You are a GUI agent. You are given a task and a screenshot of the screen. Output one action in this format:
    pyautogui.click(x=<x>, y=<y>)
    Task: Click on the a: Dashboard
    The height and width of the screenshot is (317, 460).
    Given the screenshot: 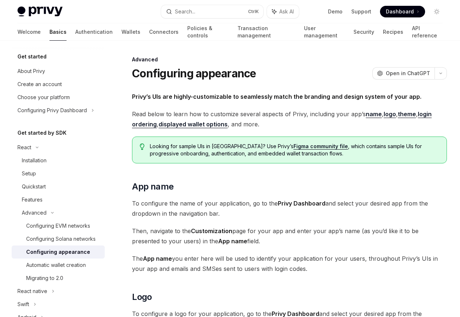 What is the action you would take?
    pyautogui.click(x=402, y=12)
    